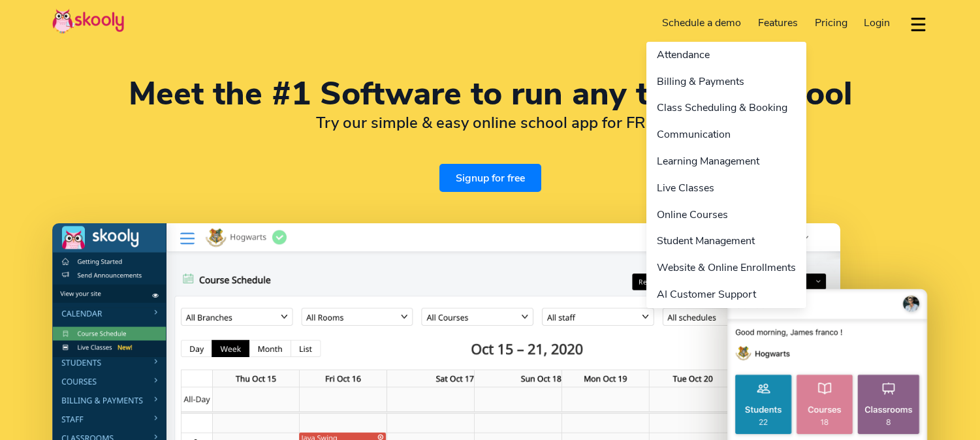  Describe the element at coordinates (831, 23) in the screenshot. I see `a: Pricing` at that location.